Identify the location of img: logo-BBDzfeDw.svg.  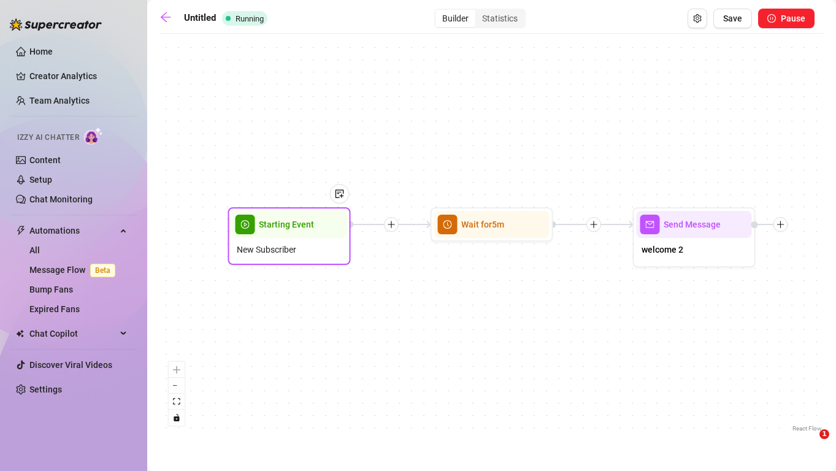
(56, 25).